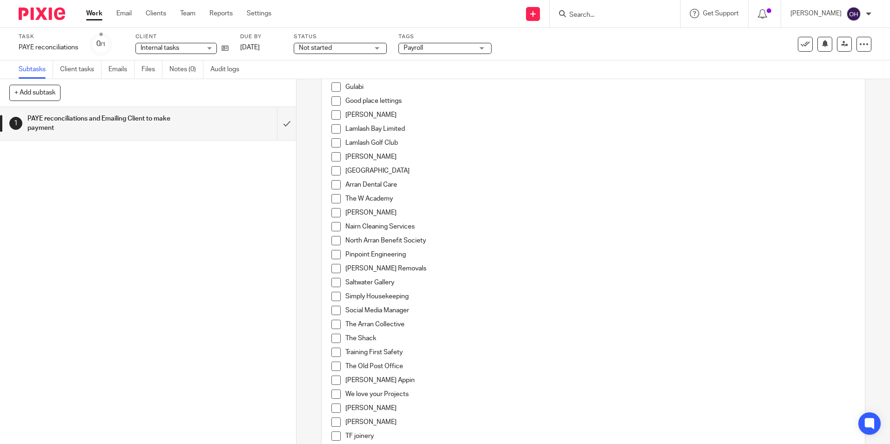 This screenshot has height=444, width=890. Describe the element at coordinates (221, 13) in the screenshot. I see `a: Reports` at that location.